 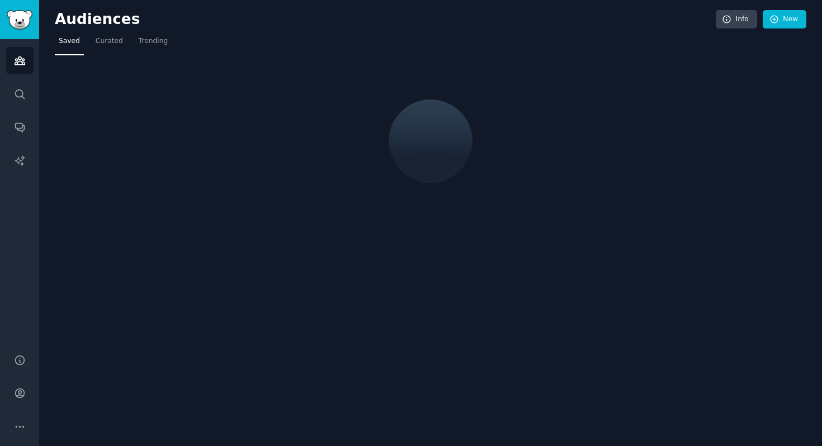 What do you see at coordinates (386, 20) in the screenshot?
I see `h2: Audiences` at bounding box center [386, 20].